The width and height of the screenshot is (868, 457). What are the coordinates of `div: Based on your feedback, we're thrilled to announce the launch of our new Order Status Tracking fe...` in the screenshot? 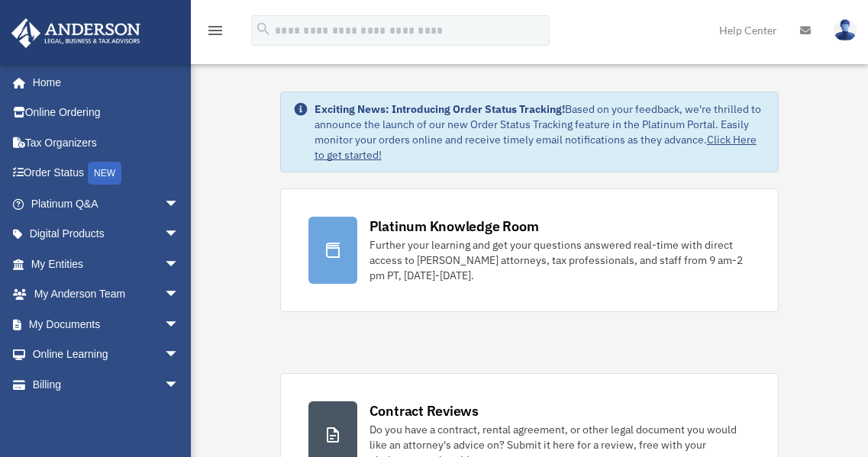 It's located at (540, 132).